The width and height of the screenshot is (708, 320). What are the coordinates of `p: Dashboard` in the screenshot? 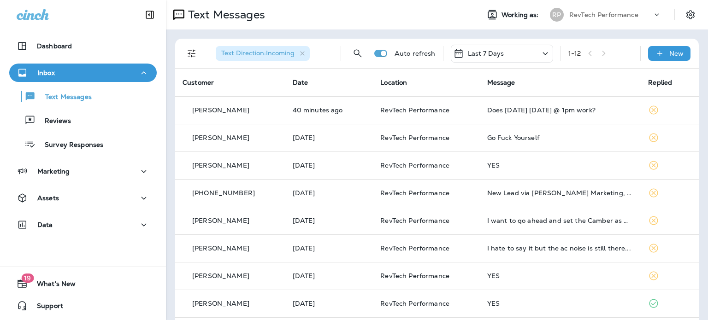 It's located at (54, 46).